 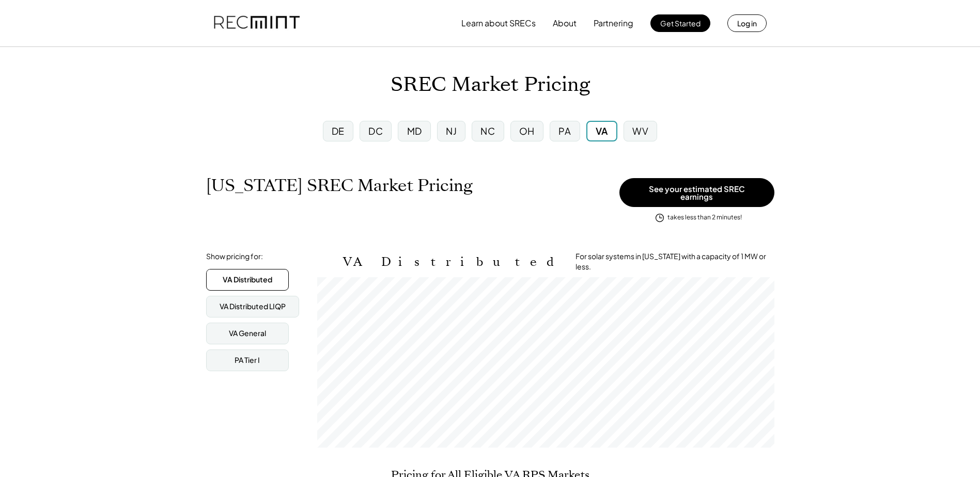 What do you see at coordinates (498, 24) in the screenshot?
I see `button: Learn about SRECs` at bounding box center [498, 24].